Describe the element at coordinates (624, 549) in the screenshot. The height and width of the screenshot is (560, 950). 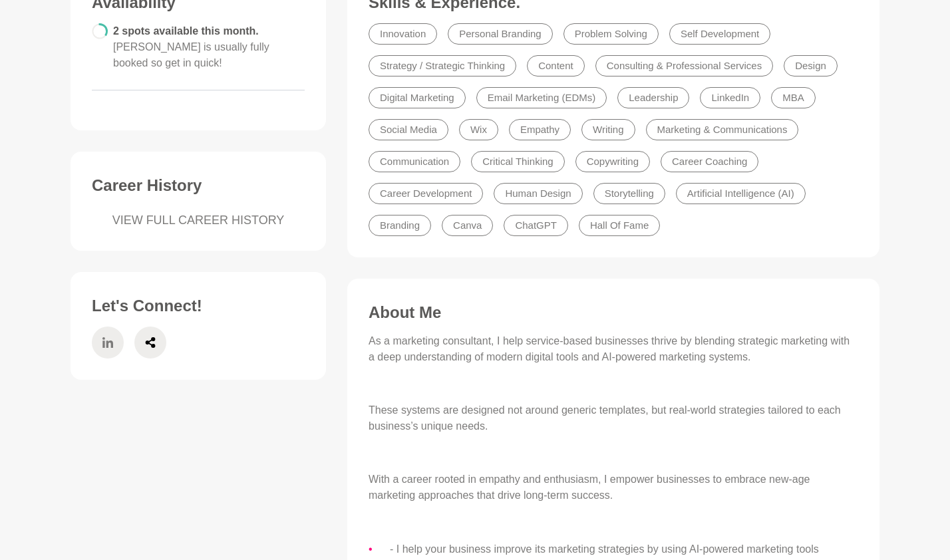
I see `li: - I help your business improve its marketing strategies by using AI-powered marketing tools` at that location.